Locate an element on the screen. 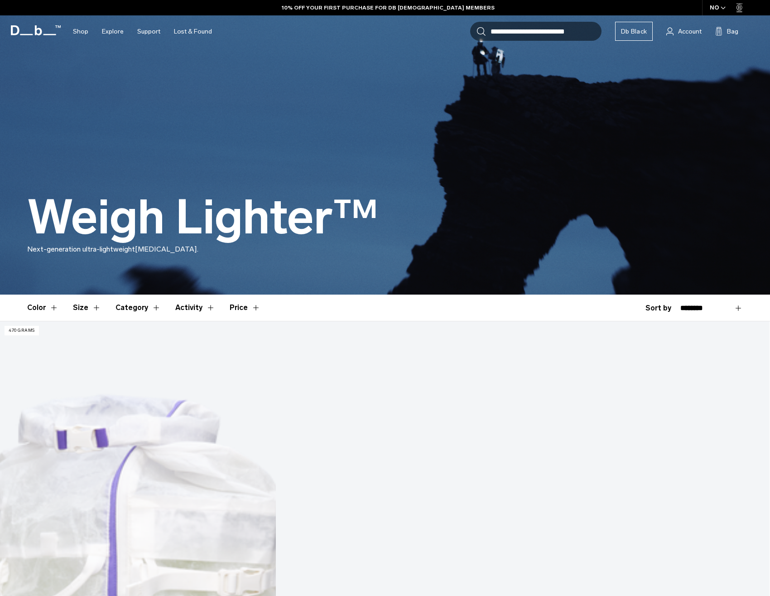  span: Bag is located at coordinates (733, 31).